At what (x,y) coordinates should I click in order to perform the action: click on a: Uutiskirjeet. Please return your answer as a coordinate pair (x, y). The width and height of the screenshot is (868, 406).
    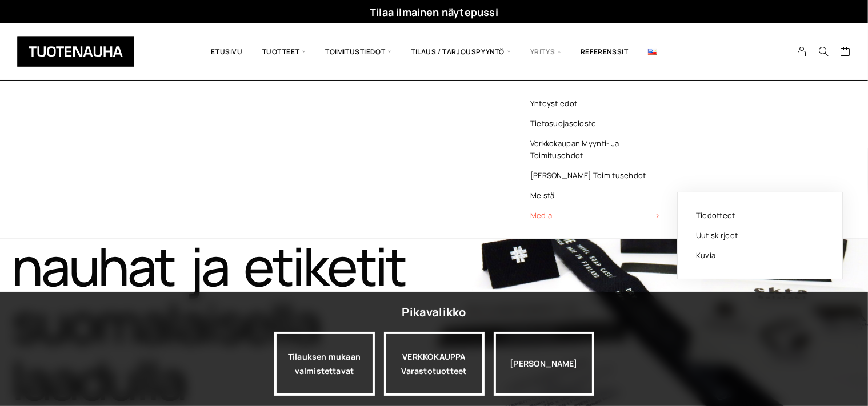
    Looking at the image, I should click on (761, 235).